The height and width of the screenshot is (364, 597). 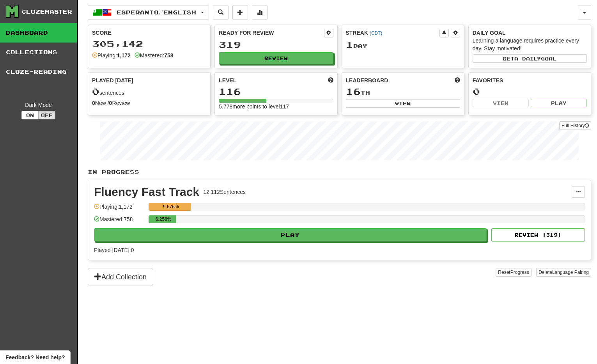 What do you see at coordinates (111, 55) in the screenshot?
I see `div: Playing:` at bounding box center [111, 55].